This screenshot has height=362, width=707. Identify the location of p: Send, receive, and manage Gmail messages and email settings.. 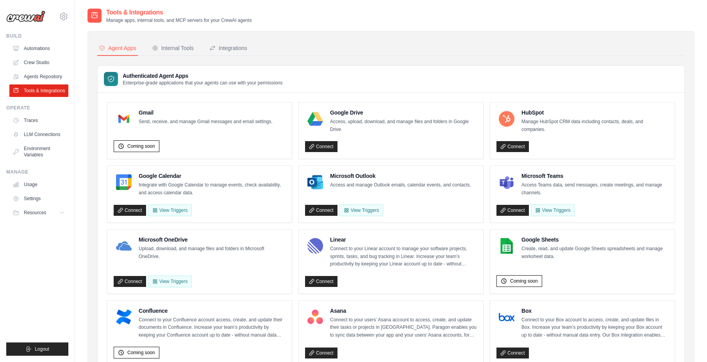
(205, 122).